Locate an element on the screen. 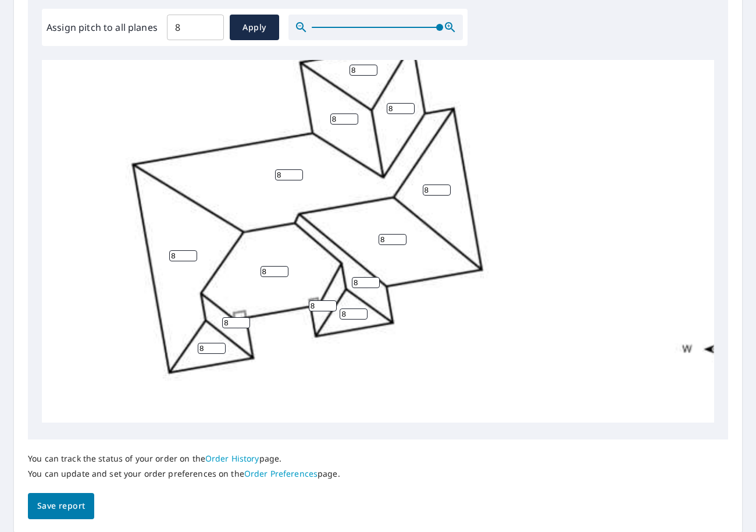  label: Assign pitch to all planes is located at coordinates (102, 27).